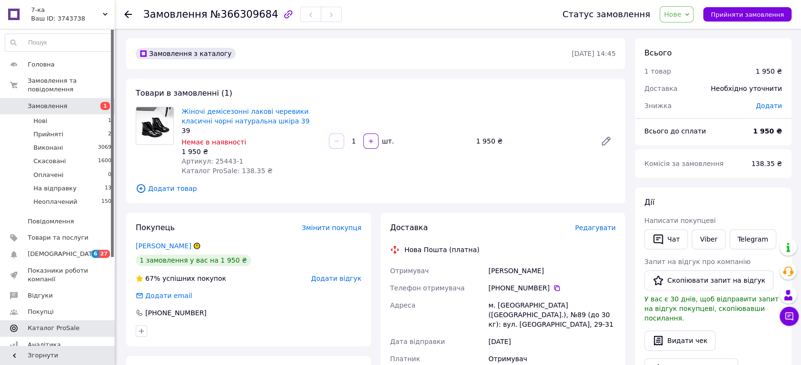  I want to click on button: Чат з покупцем, so click(789, 316).